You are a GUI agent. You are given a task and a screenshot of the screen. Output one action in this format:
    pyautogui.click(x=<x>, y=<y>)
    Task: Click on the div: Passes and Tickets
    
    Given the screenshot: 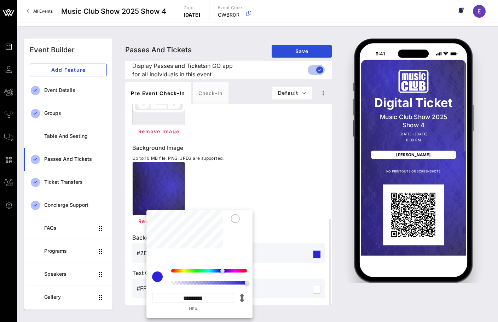 What is the action you would take?
    pyautogui.click(x=75, y=159)
    